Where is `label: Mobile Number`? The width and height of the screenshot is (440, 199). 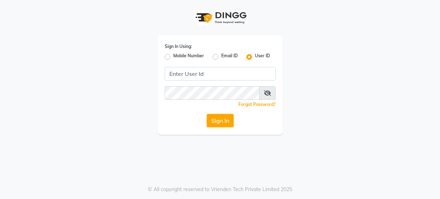
label: Mobile Number is located at coordinates (189, 57).